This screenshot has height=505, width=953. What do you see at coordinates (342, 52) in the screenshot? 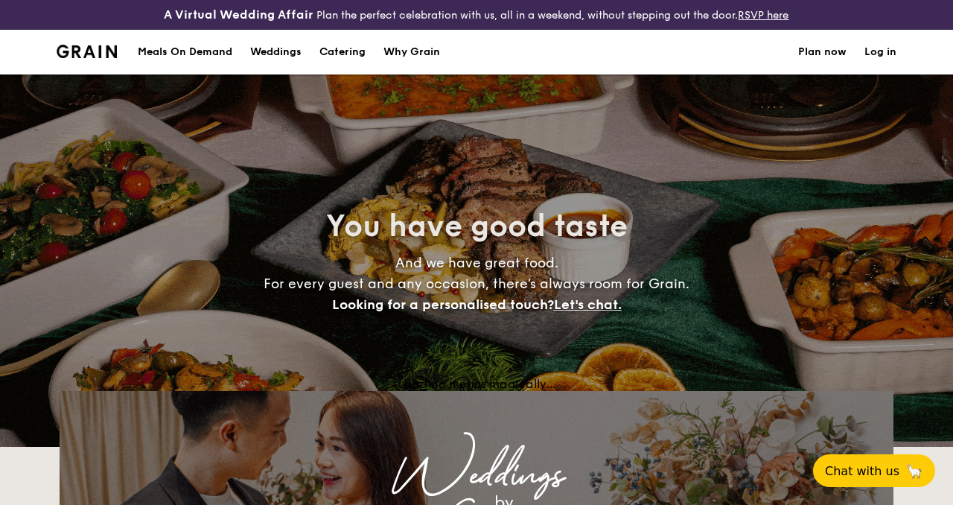
I see `h1: Catering` at bounding box center [342, 52].